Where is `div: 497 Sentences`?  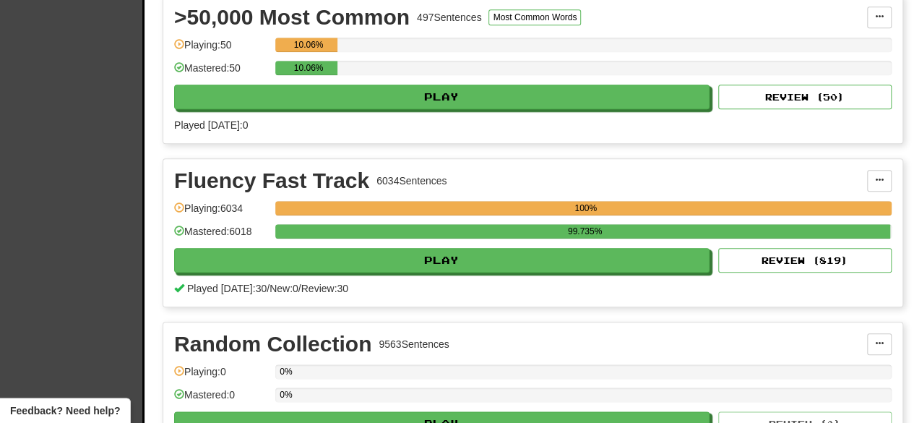
div: 497 Sentences is located at coordinates (450, 17).